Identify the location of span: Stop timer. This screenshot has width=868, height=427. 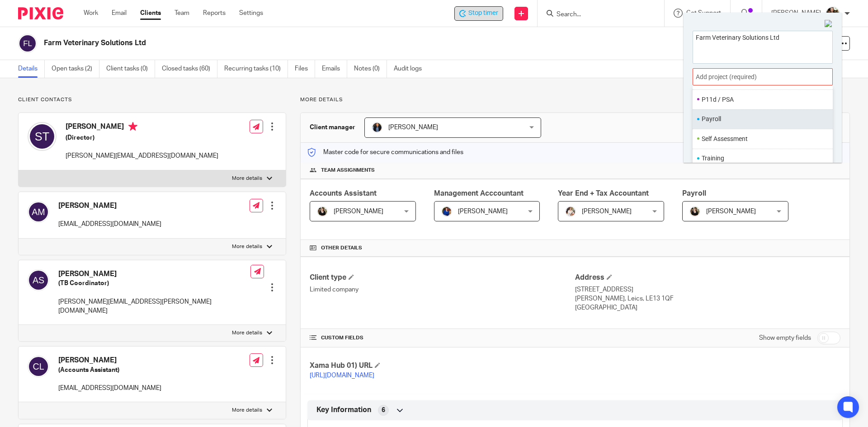
(483, 13).